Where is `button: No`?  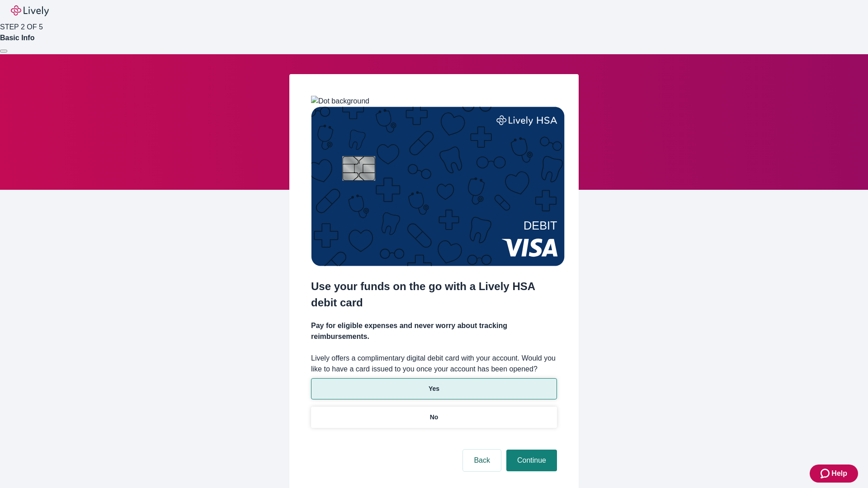
button: No is located at coordinates (434, 417).